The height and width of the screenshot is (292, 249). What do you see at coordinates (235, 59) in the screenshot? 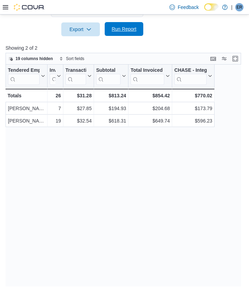
I see `button: Enter fullscreen` at bounding box center [235, 59].